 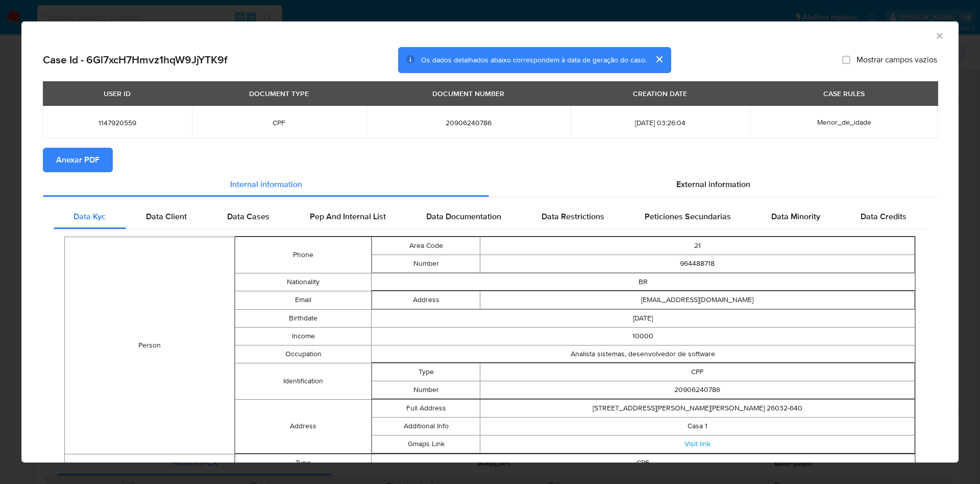 I want to click on span: CPF, so click(x=280, y=122).